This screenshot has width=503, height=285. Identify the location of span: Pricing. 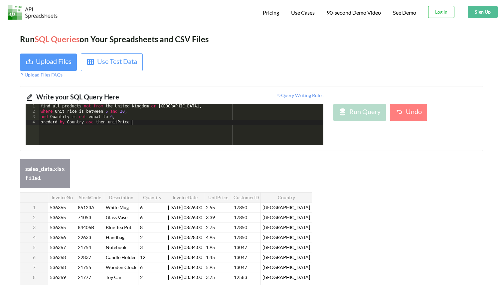
(271, 12).